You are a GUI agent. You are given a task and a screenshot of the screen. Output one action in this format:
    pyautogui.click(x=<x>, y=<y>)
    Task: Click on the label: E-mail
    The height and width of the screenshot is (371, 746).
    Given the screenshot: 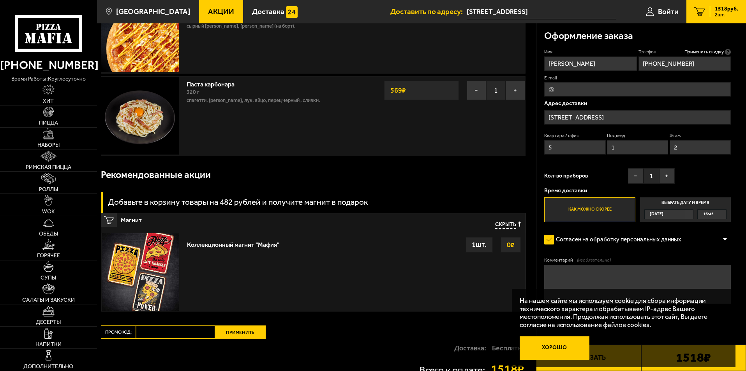 What is the action you would take?
    pyautogui.click(x=637, y=78)
    